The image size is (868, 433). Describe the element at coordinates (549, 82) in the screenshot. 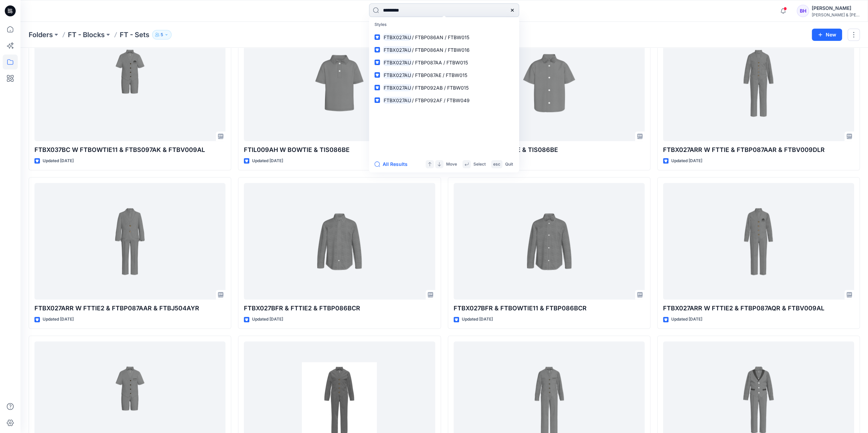

I see `a: FTIX037AR W BOWTIE & TIS086BE` at that location.